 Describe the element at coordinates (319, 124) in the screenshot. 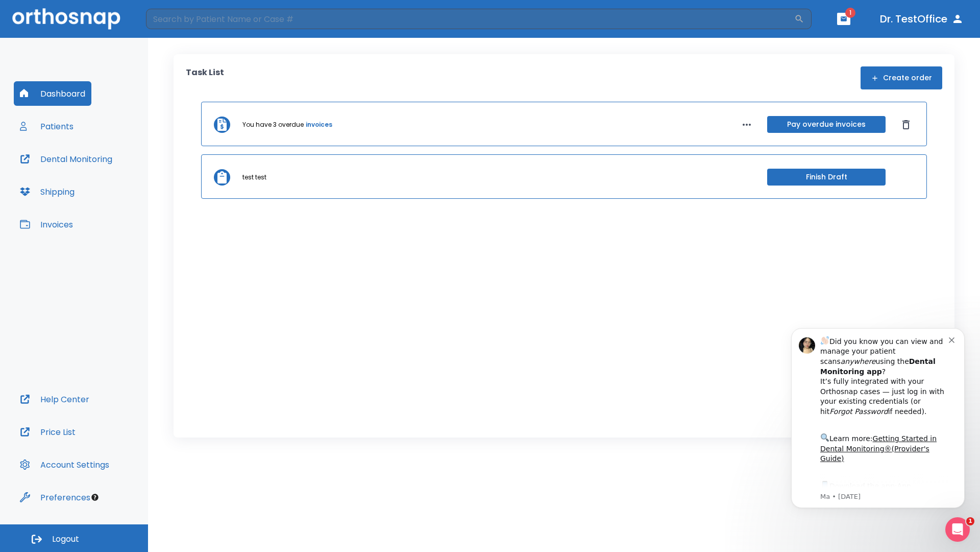

I see `a: invoices` at that location.